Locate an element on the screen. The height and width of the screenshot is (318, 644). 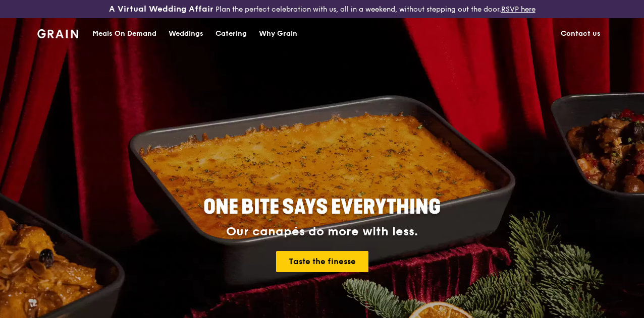
div: Catering is located at coordinates (231, 34).